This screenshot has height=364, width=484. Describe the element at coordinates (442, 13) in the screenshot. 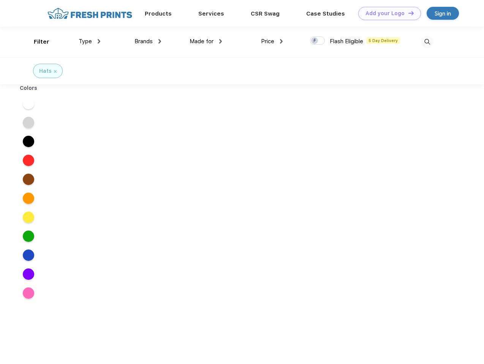

I see `div: Sign in` at that location.